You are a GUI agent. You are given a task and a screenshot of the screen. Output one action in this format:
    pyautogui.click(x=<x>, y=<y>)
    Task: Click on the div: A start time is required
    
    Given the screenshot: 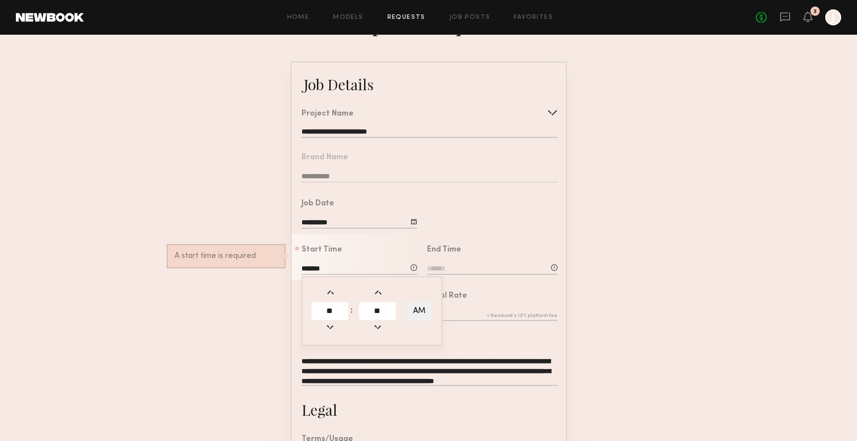 What is the action you would take?
    pyautogui.click(x=226, y=256)
    